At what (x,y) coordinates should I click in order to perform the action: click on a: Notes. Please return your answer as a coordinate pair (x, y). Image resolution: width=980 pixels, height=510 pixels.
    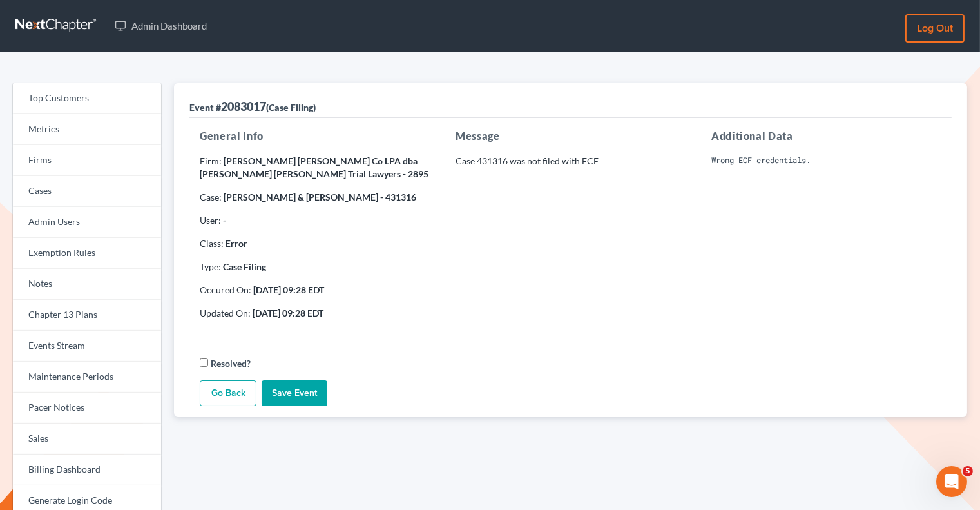
    Looking at the image, I should click on (87, 284).